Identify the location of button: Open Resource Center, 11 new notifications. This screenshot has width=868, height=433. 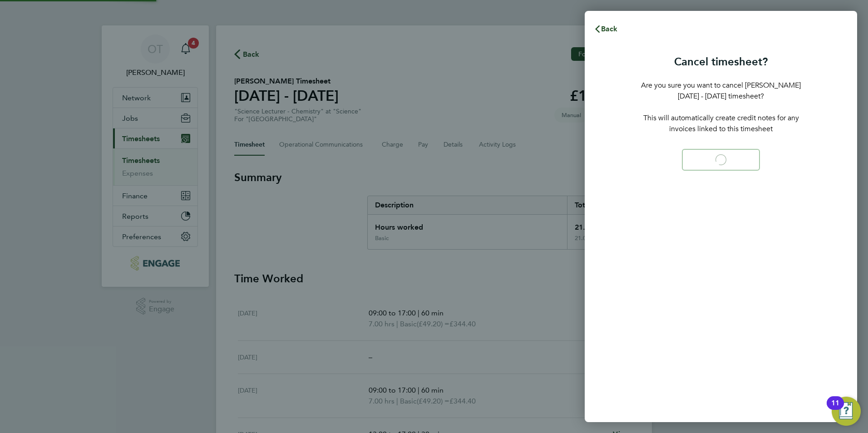
(846, 411).